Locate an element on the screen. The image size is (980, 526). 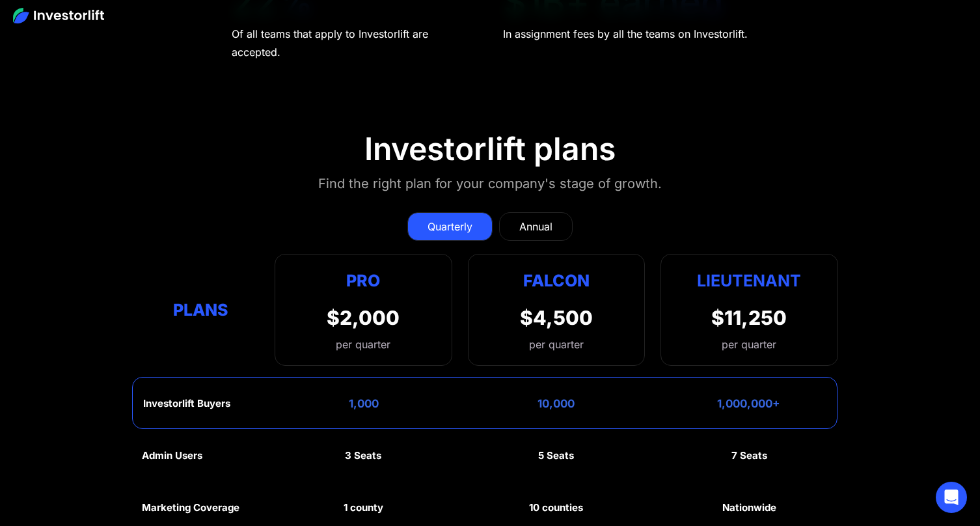
div: 1,000 is located at coordinates (364, 404).